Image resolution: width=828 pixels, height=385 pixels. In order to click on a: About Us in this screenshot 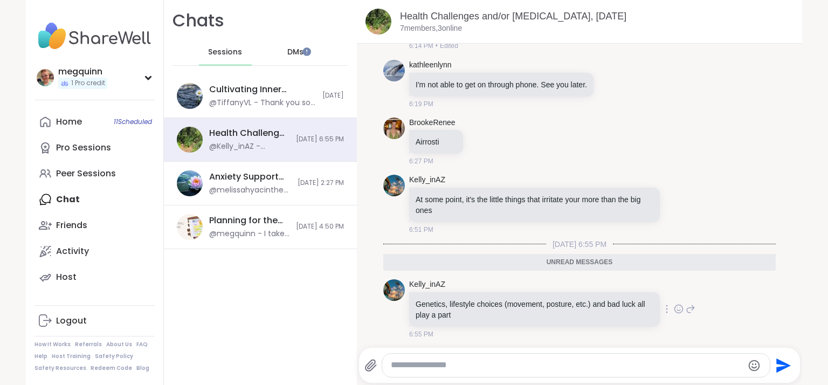, I will do `click(119, 345)`.